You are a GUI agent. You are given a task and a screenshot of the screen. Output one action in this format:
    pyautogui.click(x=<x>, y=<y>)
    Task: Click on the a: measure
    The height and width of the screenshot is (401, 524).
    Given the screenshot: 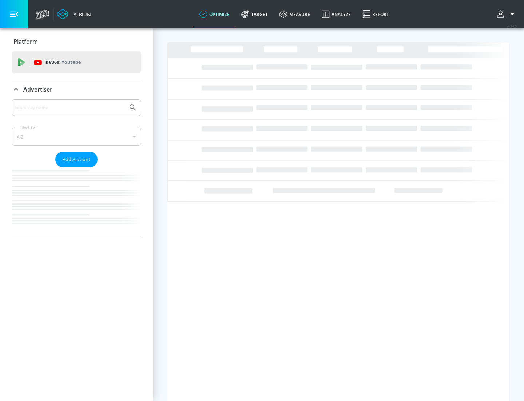 What is the action you would take?
    pyautogui.click(x=295, y=14)
    